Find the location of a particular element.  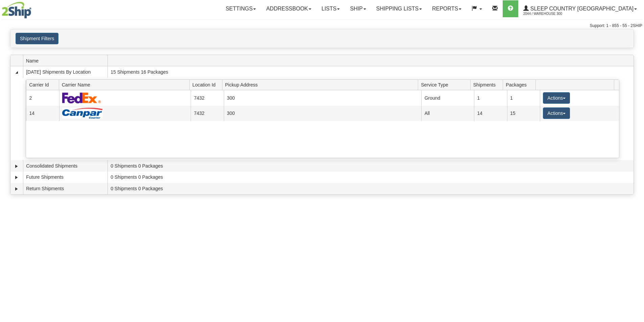

div: Support: 1 - 855 - 55 - 2SHIP is located at coordinates (322, 26).